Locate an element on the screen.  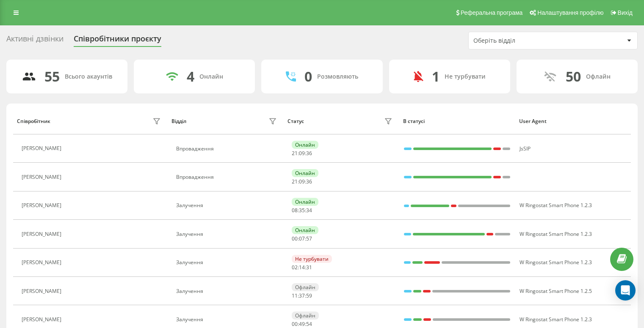
div: 50 is located at coordinates (574, 76).